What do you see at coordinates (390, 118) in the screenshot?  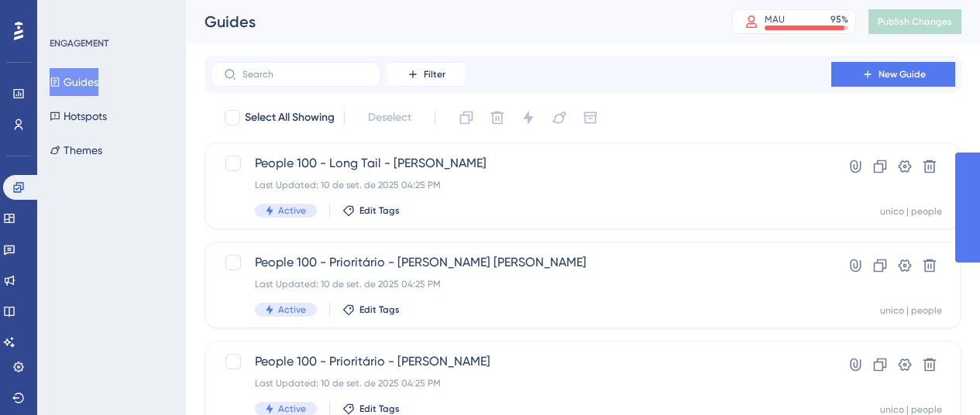 I see `span: Deselect` at bounding box center [390, 118].